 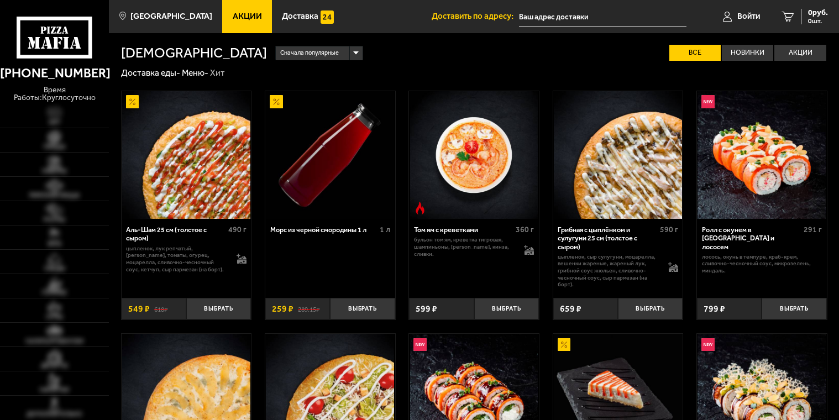 I want to click on span: 0 руб., so click(x=818, y=13).